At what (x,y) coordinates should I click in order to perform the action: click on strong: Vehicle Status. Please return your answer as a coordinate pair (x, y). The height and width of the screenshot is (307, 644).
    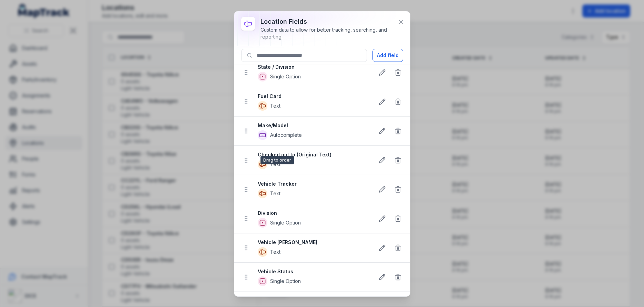
    Looking at the image, I should click on (313, 272).